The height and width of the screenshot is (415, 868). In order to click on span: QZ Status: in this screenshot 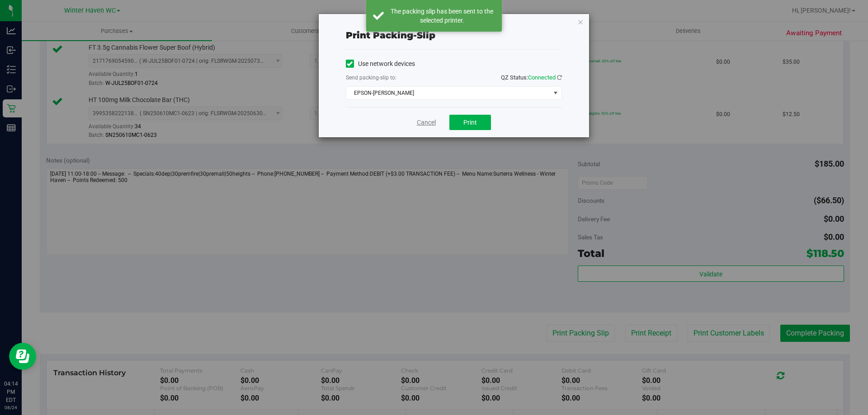, I will do `click(531, 77)`.